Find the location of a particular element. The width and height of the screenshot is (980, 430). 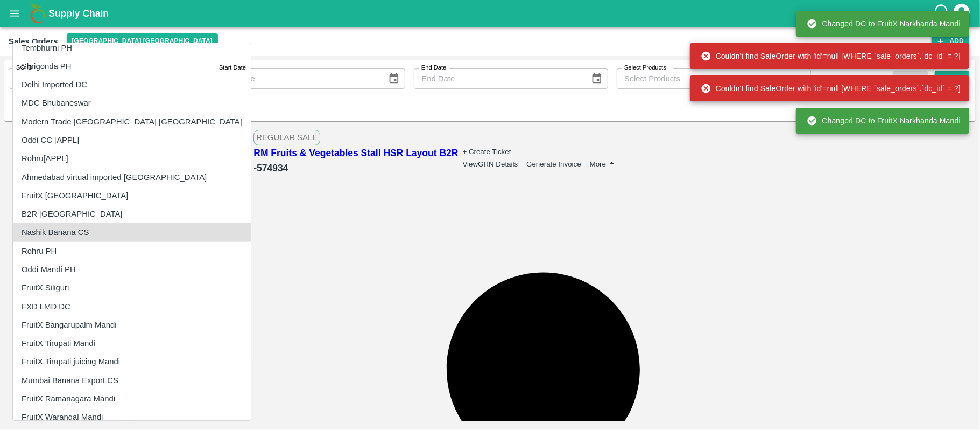

li: FruitX Warangal Mandi is located at coordinates (132, 417).